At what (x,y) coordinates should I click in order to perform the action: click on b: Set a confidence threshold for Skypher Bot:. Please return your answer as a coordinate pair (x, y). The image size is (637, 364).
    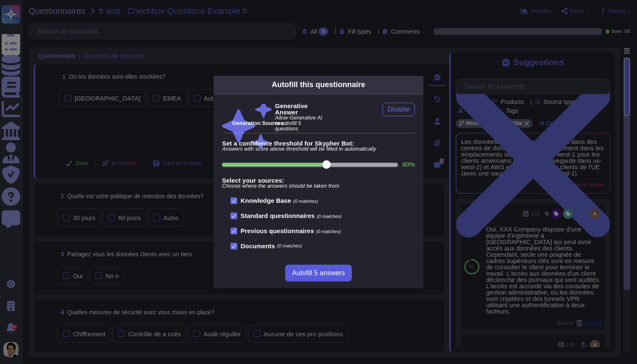
    Looking at the image, I should click on (318, 143).